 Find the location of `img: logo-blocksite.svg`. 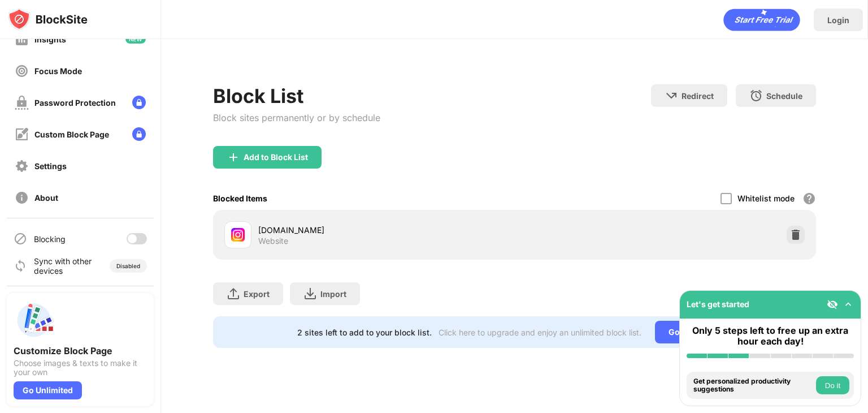

img: logo-blocksite.svg is located at coordinates (48, 19).